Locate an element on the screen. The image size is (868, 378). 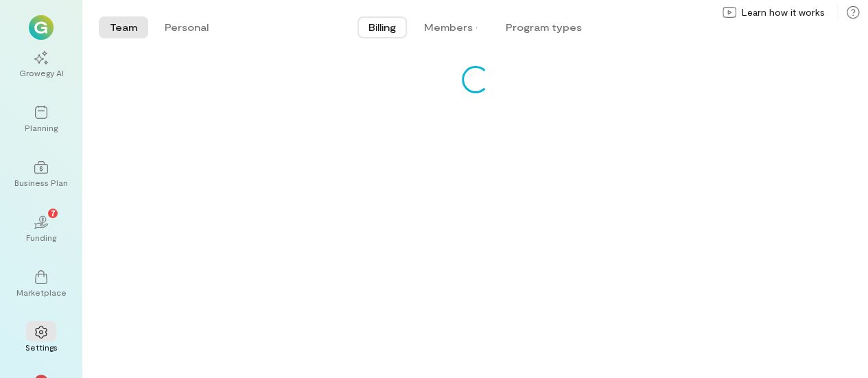
span: Learn how it works is located at coordinates (783, 13).